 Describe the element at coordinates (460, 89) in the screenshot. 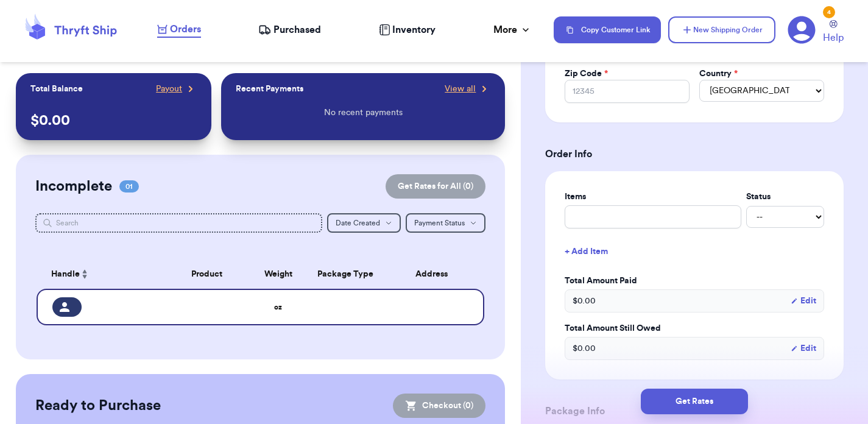

I see `span: View all` at that location.